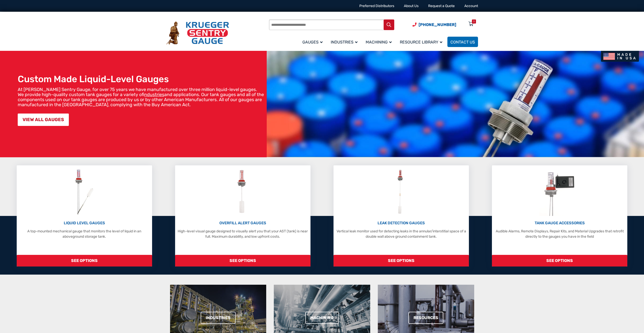 The height and width of the screenshot is (333, 644). I want to click on span: Resource Library, so click(421, 42).